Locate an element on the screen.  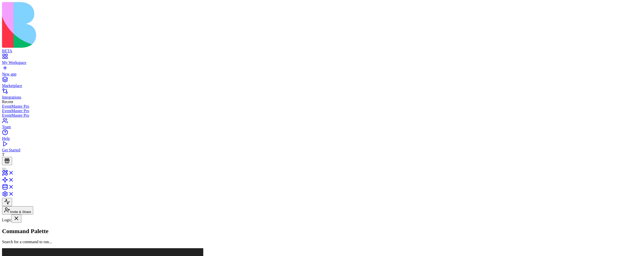
div: Help is located at coordinates (322, 139).